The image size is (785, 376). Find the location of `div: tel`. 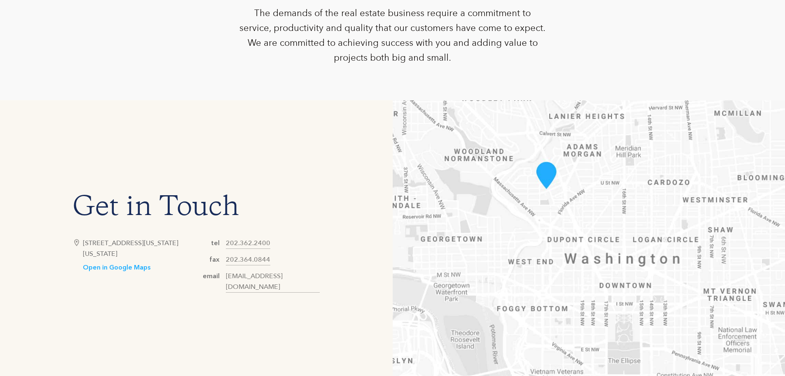

div: tel is located at coordinates (215, 243).